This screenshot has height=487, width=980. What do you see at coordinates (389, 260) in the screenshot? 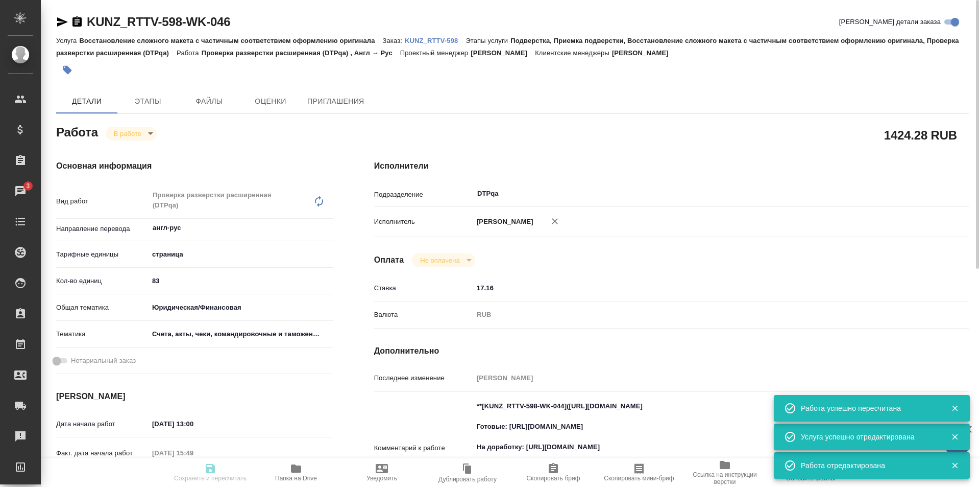
I see `h4: Оплата` at bounding box center [389, 260].